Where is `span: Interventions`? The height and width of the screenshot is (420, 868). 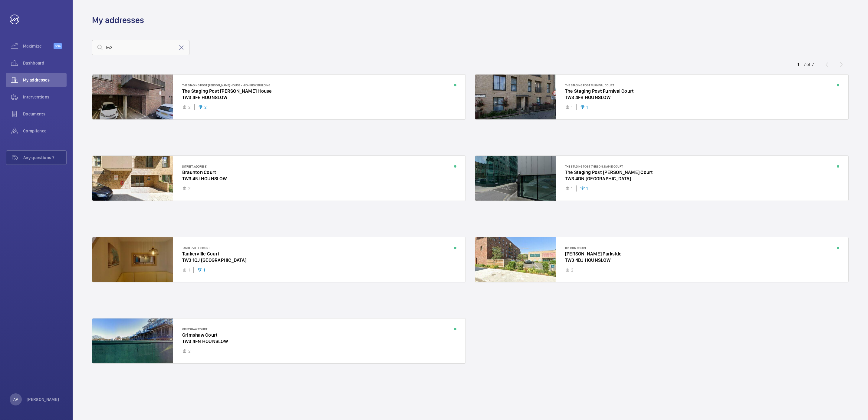 span: Interventions is located at coordinates (45, 97).